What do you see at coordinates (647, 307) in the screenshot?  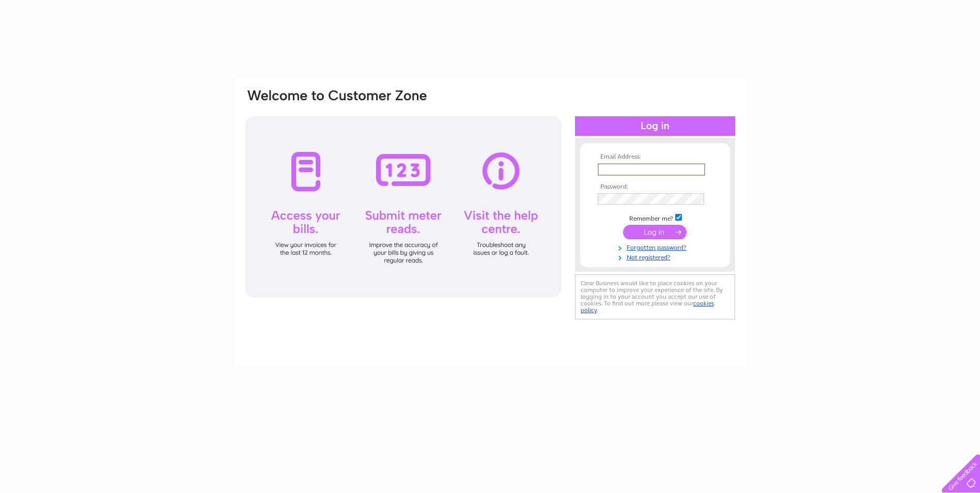 I see `a: cookies policy` at bounding box center [647, 307].